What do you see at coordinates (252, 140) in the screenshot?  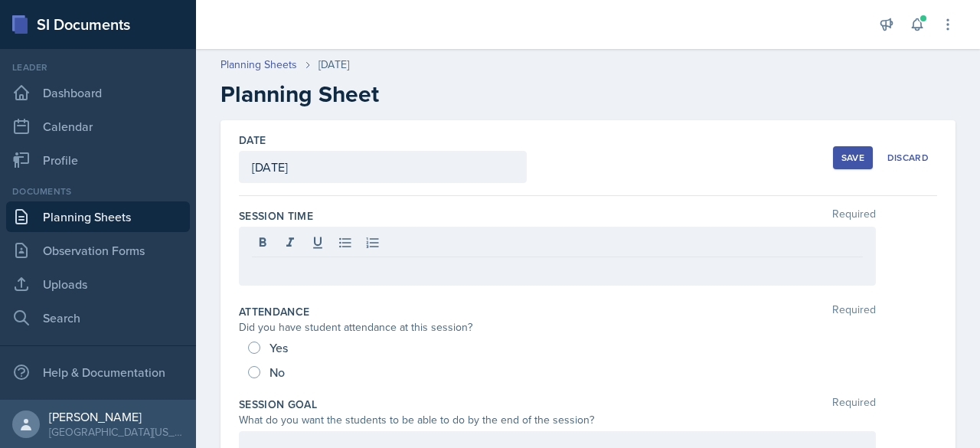 I see `label: Date` at bounding box center [252, 140].